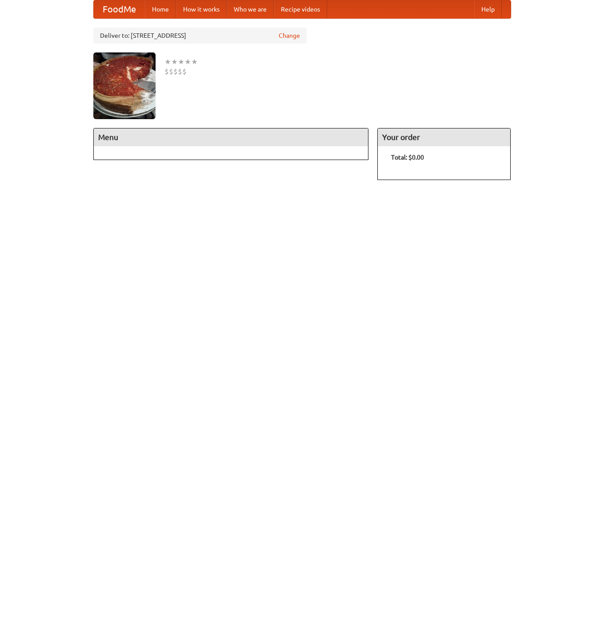 The height and width of the screenshot is (629, 604). What do you see at coordinates (124, 86) in the screenshot?
I see `img: angular.jpg` at bounding box center [124, 86].